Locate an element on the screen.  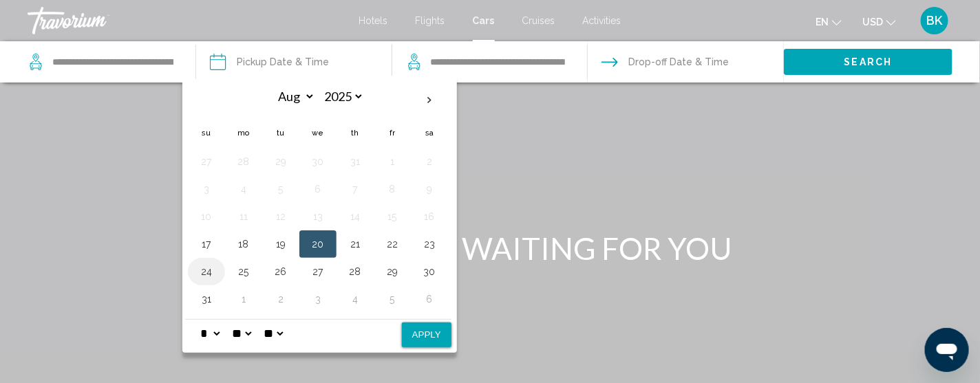
button: Day 25 is located at coordinates (244, 272).